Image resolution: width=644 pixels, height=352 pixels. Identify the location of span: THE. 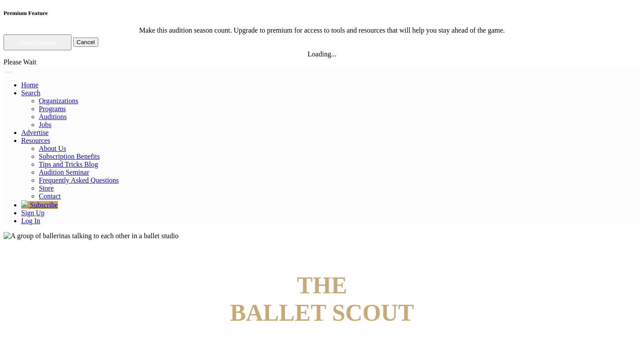
(322, 286).